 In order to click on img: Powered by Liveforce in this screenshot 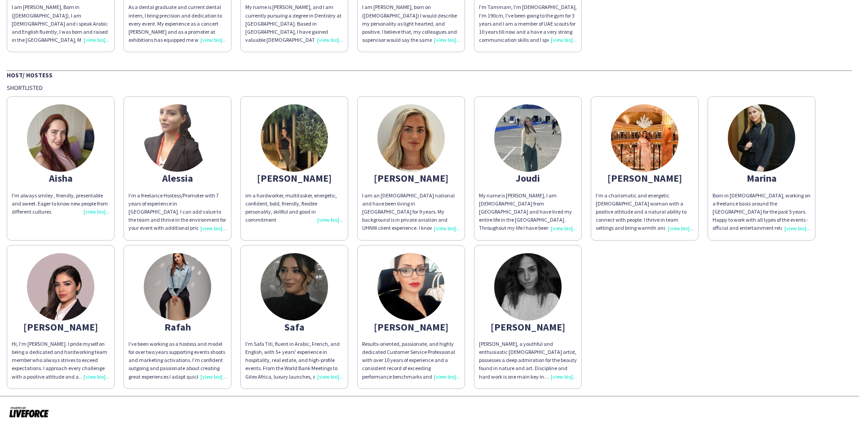, I will do `click(29, 412)`.